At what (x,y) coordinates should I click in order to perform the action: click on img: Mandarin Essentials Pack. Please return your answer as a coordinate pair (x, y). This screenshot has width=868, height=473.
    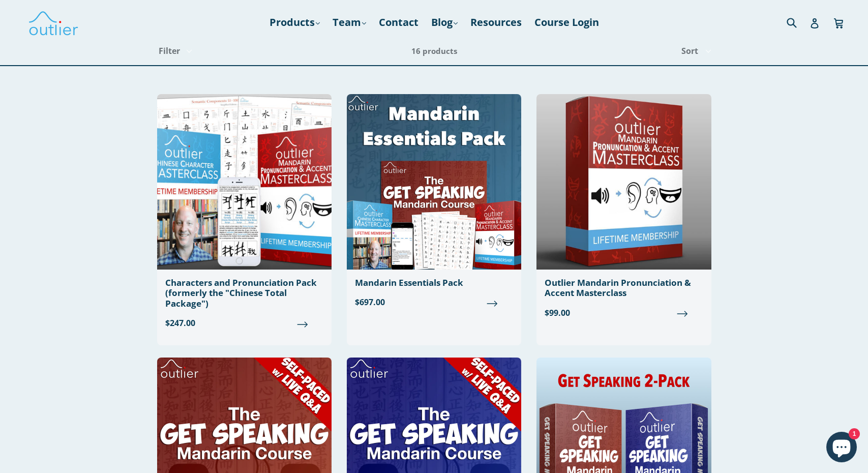
    Looking at the image, I should click on (433, 181).